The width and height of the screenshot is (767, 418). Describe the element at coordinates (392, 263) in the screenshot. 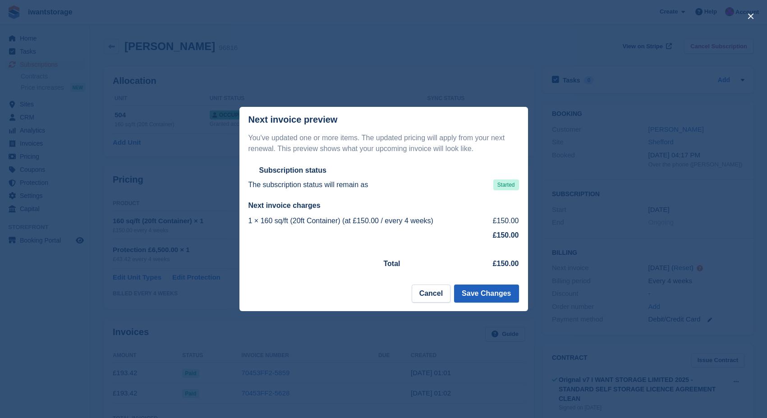

I see `strong: Total` at that location.